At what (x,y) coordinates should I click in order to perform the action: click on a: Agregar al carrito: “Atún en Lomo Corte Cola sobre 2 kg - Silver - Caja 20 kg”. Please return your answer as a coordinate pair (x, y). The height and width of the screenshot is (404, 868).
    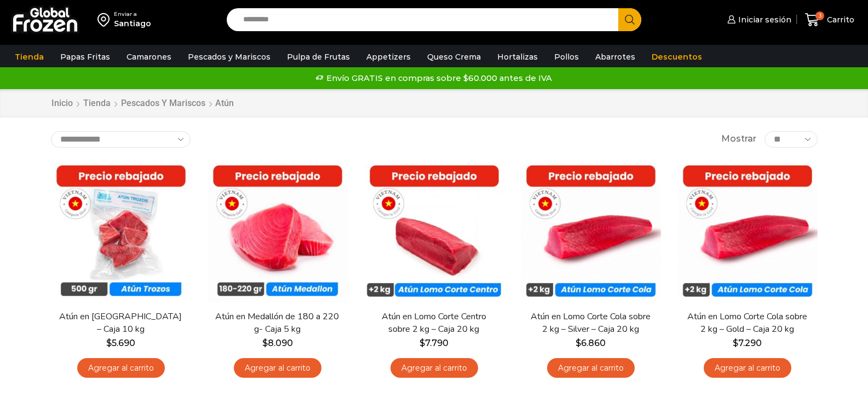
    Looking at the image, I should click on (591, 368).